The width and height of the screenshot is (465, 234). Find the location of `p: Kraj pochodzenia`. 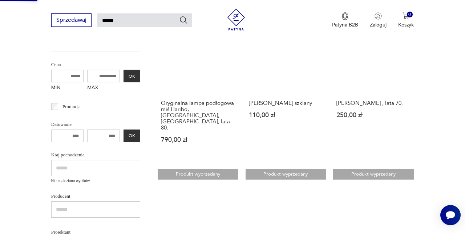

p: Kraj pochodzenia is located at coordinates (95, 155).